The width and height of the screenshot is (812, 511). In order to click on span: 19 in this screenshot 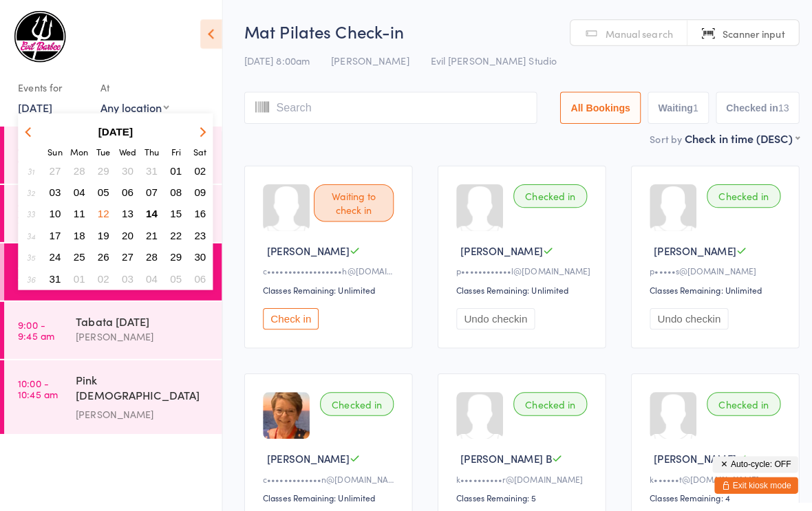, I will do `click(102, 233)`.